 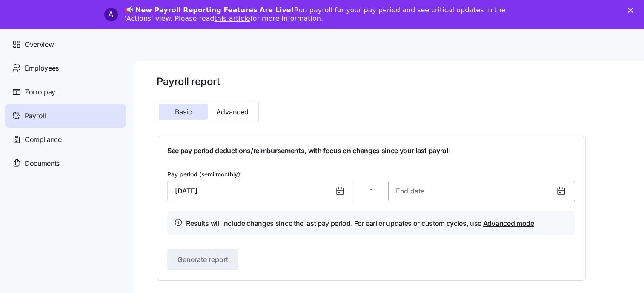 I want to click on h1: See pay period deductions/reimbursements, with focus on changes since your last payroll, so click(x=371, y=151).